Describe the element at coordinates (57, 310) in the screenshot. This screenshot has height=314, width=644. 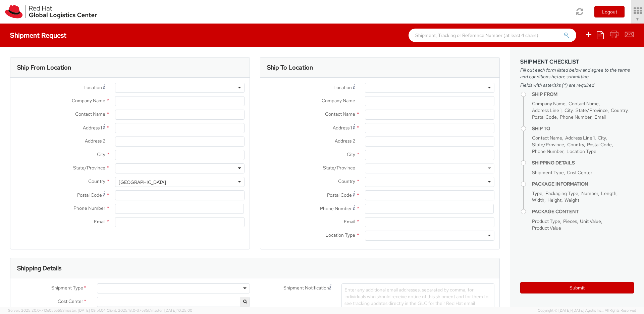
I see `span: Server: 2025.20.0-710e05ee653` at that location.